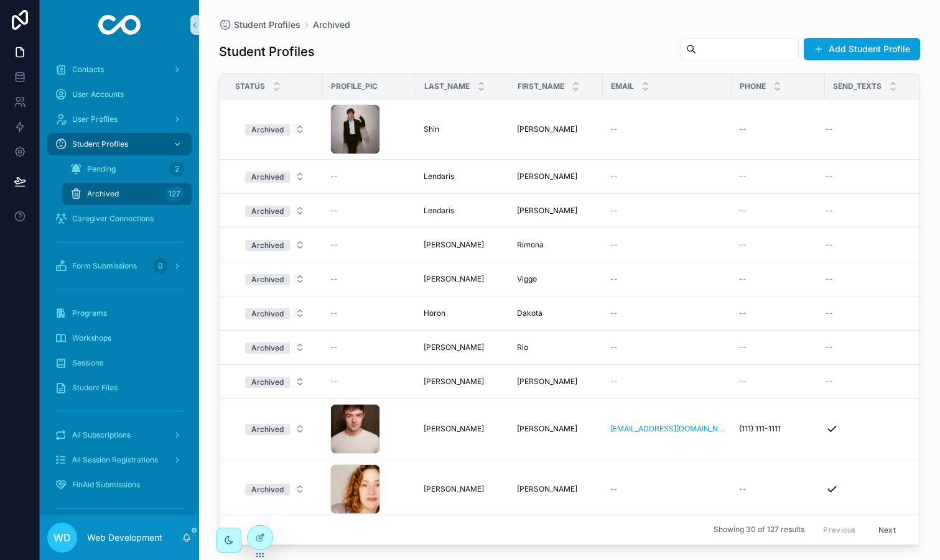 The height and width of the screenshot is (560, 940). Describe the element at coordinates (119, 25) in the screenshot. I see `img: App logo` at that location.